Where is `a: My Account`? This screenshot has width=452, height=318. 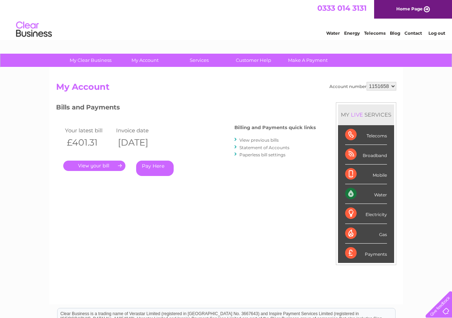 a: My Account is located at coordinates (145, 60).